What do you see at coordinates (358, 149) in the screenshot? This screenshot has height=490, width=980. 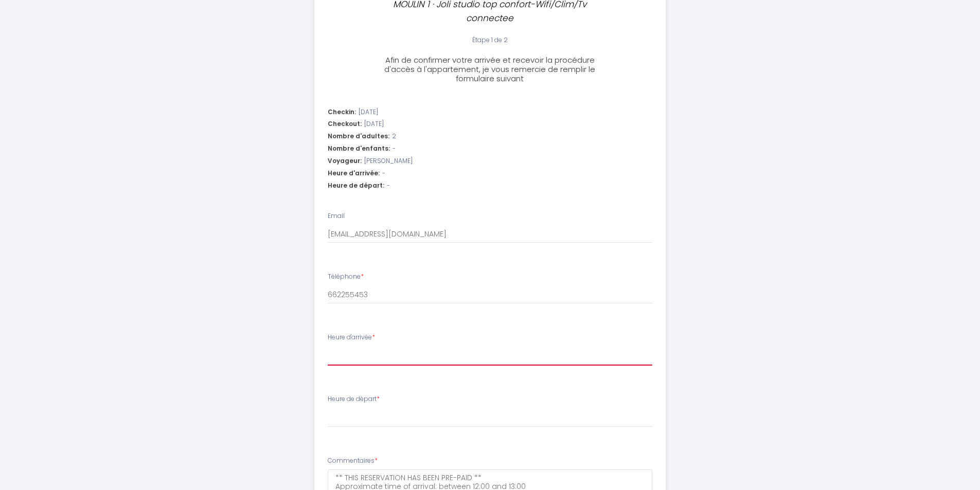 I see `span: Nombre d'enfants:` at bounding box center [358, 149].